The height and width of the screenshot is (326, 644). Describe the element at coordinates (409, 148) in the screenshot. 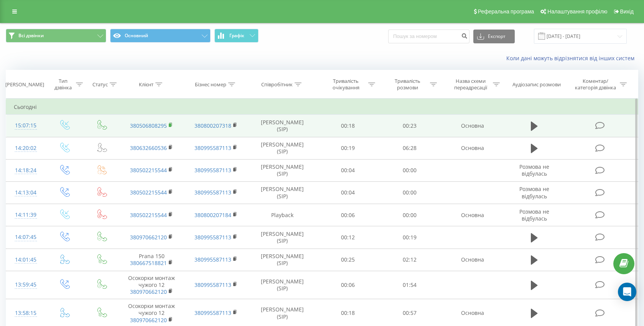

I see `td: 06:28` at that location.